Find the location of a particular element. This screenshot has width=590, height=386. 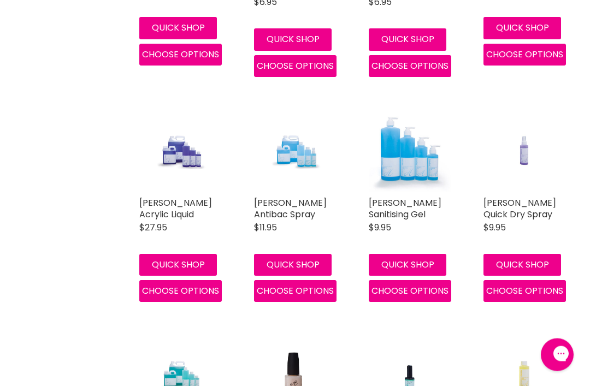

img: Hawley Acrylic Liquid is located at coordinates (180, 151).